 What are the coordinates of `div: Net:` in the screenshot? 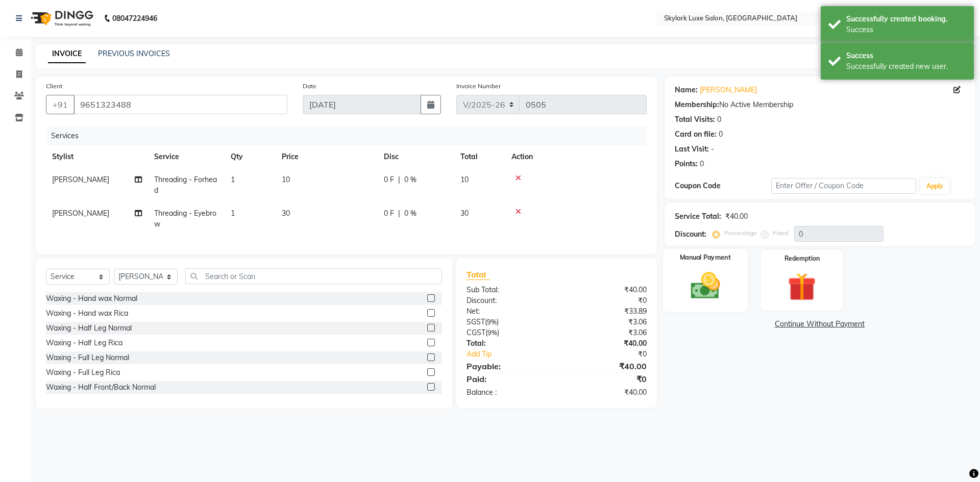 It's located at (507, 311).